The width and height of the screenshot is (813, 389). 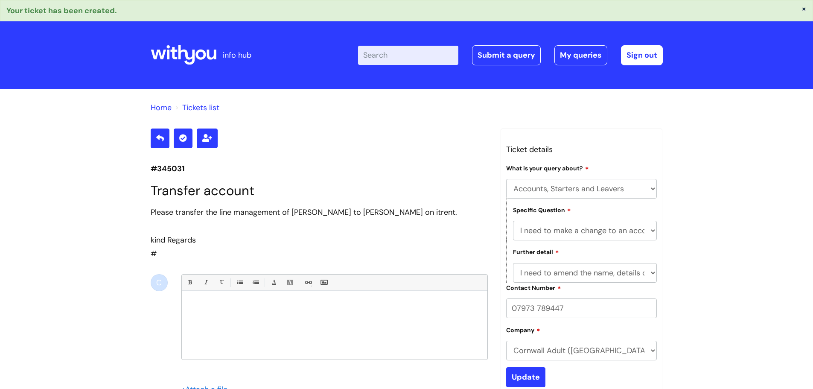 I want to click on div: kind Regards, so click(x=319, y=240).